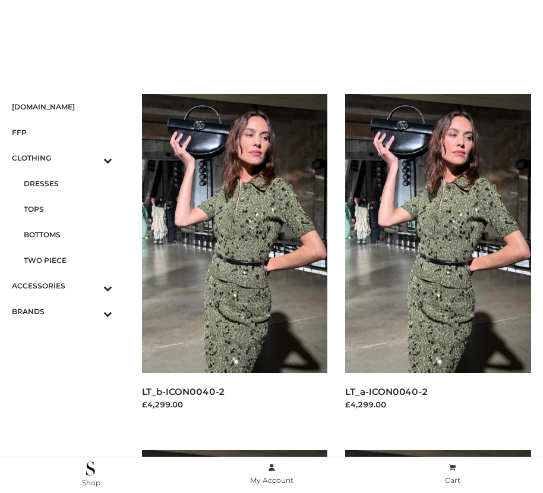 The height and width of the screenshot is (493, 543). Describe the element at coordinates (62, 157) in the screenshot. I see `span: CLOTHING` at that location.